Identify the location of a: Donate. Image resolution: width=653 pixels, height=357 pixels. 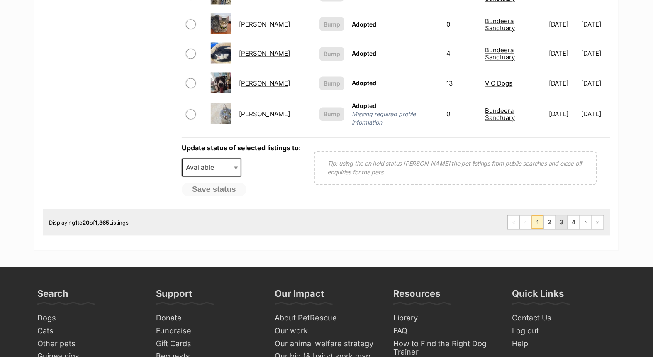
(208, 318).